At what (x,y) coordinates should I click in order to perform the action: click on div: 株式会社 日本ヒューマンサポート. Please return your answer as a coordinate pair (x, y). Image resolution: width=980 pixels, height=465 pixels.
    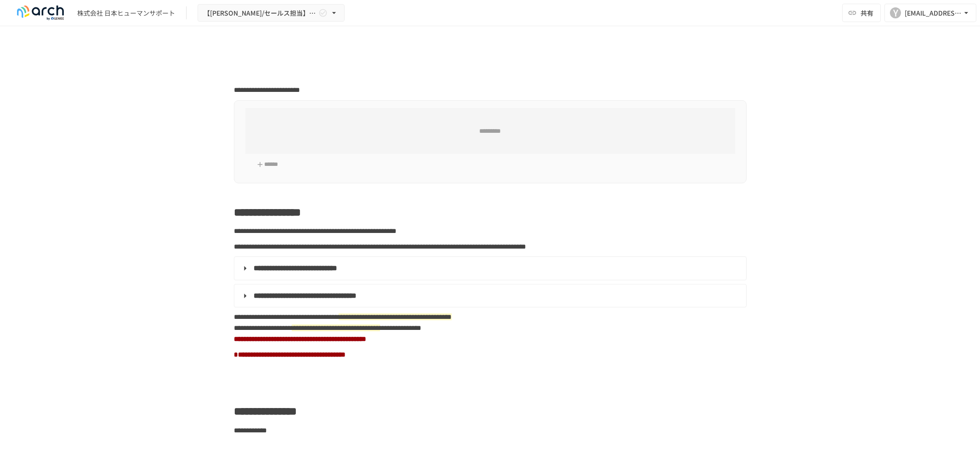
    Looking at the image, I should click on (126, 13).